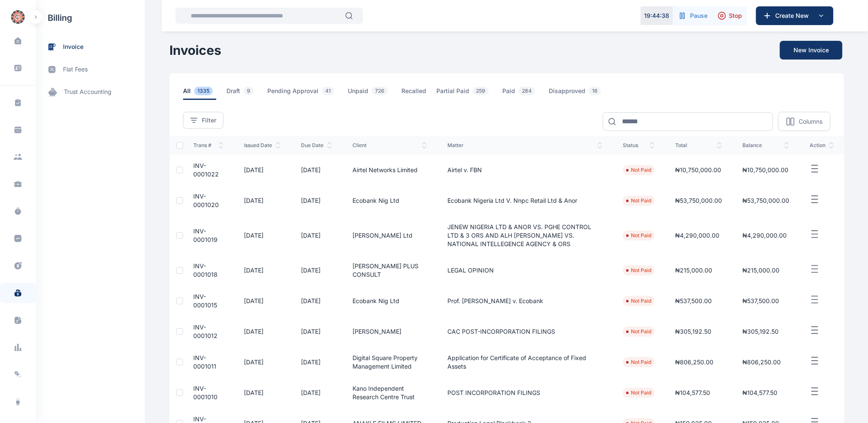 The width and height of the screenshot is (868, 423). Describe the element at coordinates (810, 50) in the screenshot. I see `button: New Invoice` at that location.